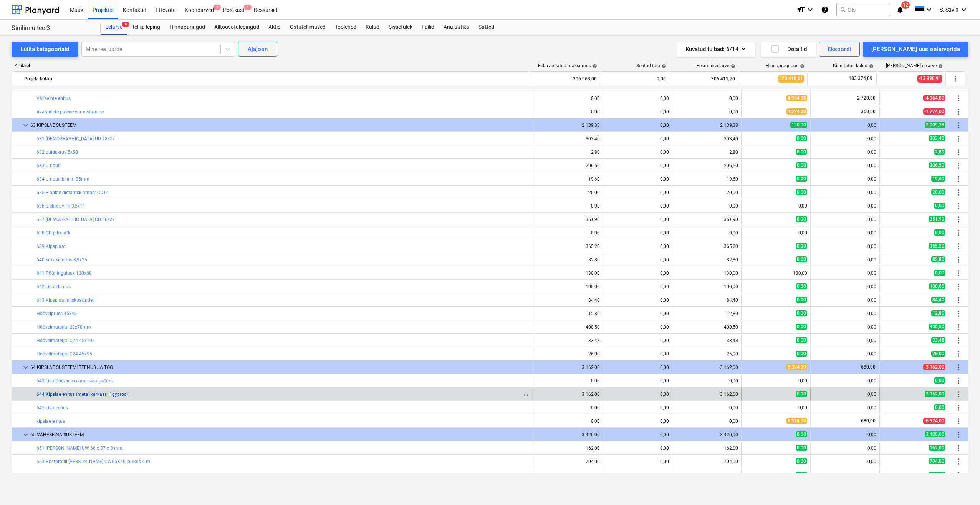  I want to click on span: 3 420,00, so click(935, 434).